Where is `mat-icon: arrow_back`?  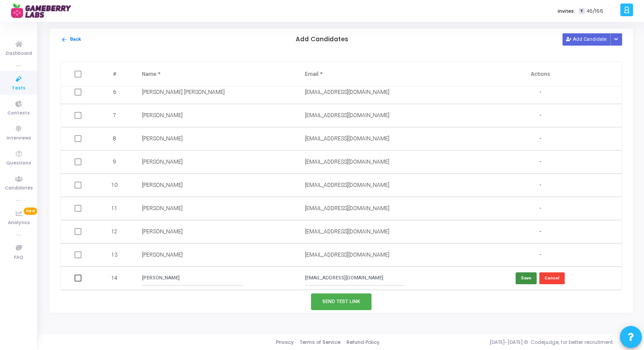 mat-icon: arrow_back is located at coordinates (64, 40).